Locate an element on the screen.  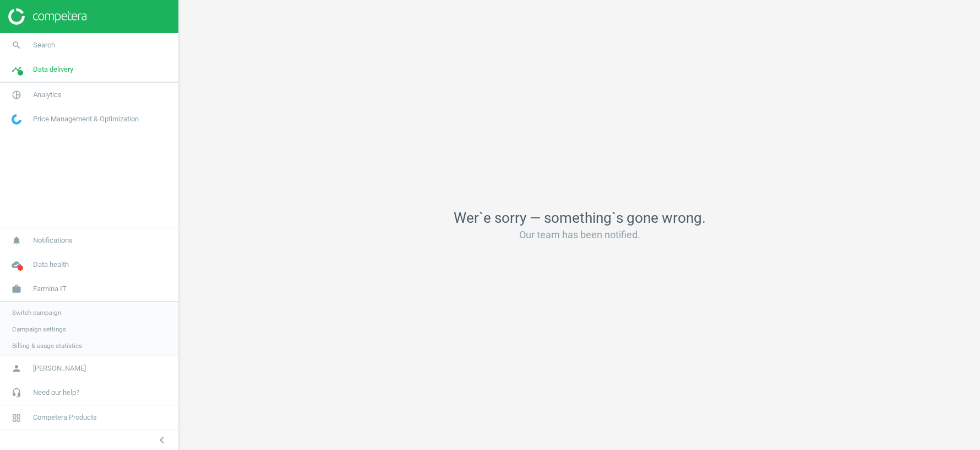
span: Data delivery is located at coordinates (53, 70).